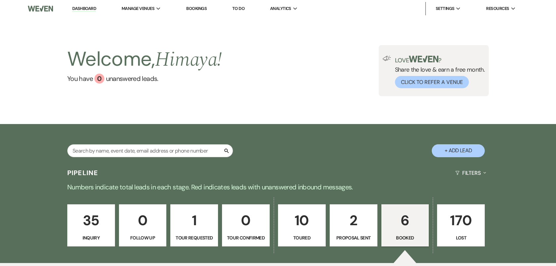  I want to click on p: Love ?, so click(440, 59).